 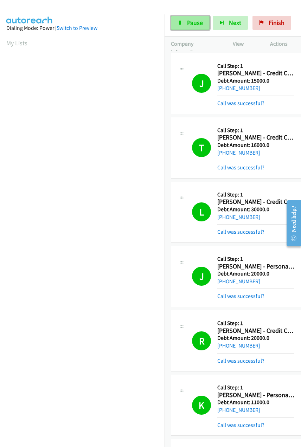 What do you see at coordinates (201, 212) in the screenshot?
I see `h1: L` at bounding box center [201, 212].